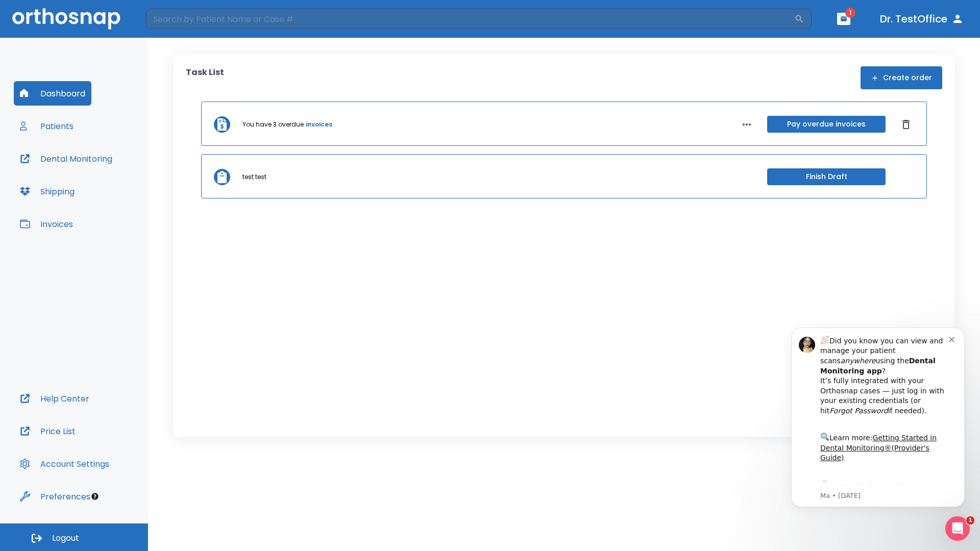  What do you see at coordinates (55, 497) in the screenshot?
I see `button: Preferences` at bounding box center [55, 497].